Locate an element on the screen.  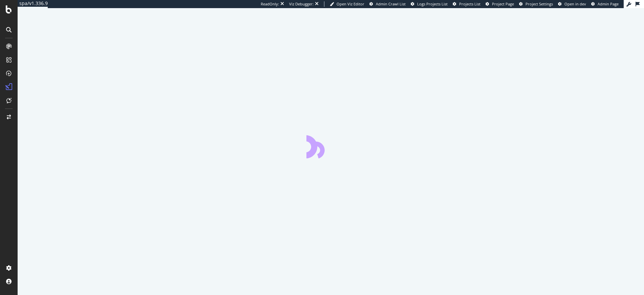
span: Project Page is located at coordinates (503, 4).